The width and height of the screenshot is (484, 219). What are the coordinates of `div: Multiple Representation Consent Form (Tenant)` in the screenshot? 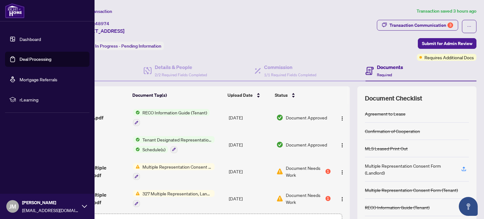 It's located at (411, 190).